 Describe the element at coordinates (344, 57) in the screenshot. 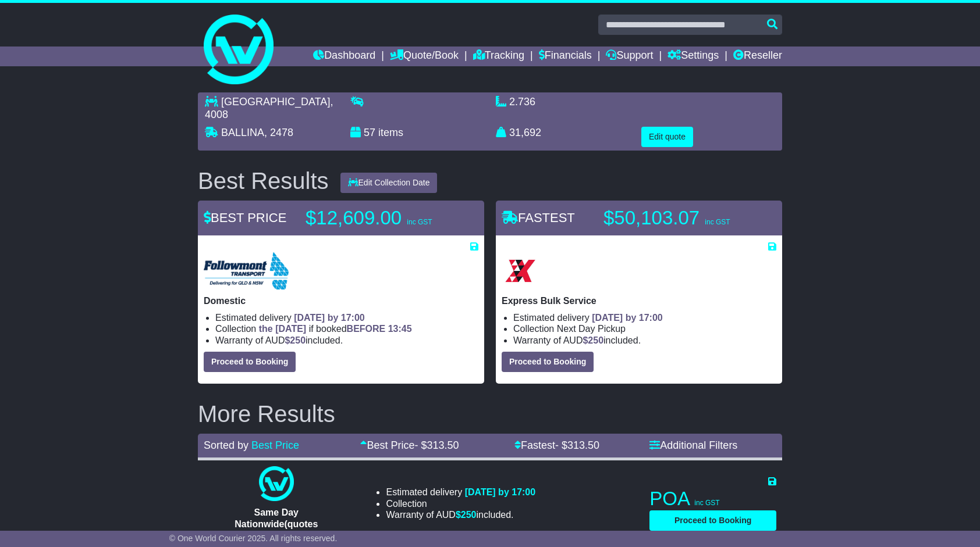

I see `a: Dashboard` at that location.